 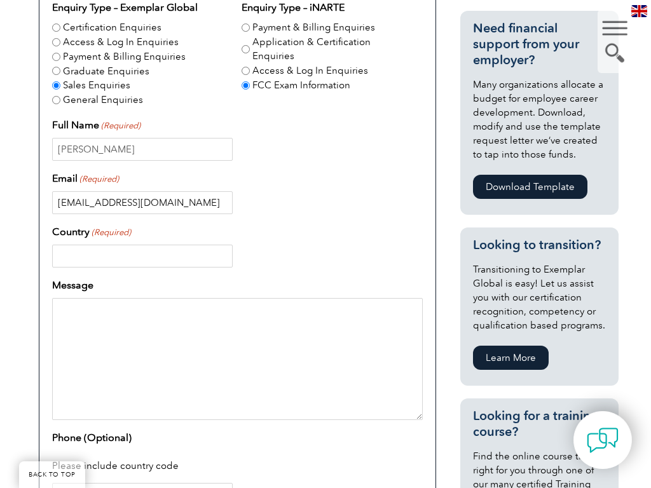 I want to click on h3: Looking for a training course?, so click(x=539, y=424).